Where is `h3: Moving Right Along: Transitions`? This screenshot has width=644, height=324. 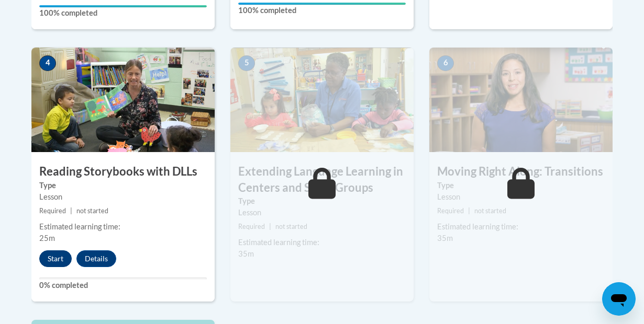
h3: Moving Right Along: Transitions is located at coordinates (521, 171).